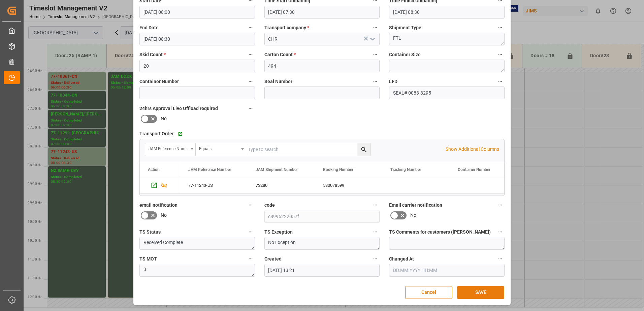 This screenshot has width=644, height=311. Describe the element at coordinates (149, 27) in the screenshot. I see `span: End Date` at that location.